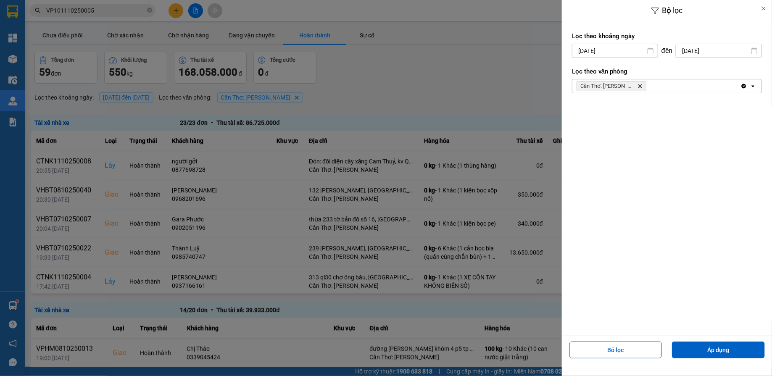 The width and height of the screenshot is (772, 376). I want to click on button: Bỏ lọc, so click(616, 350).